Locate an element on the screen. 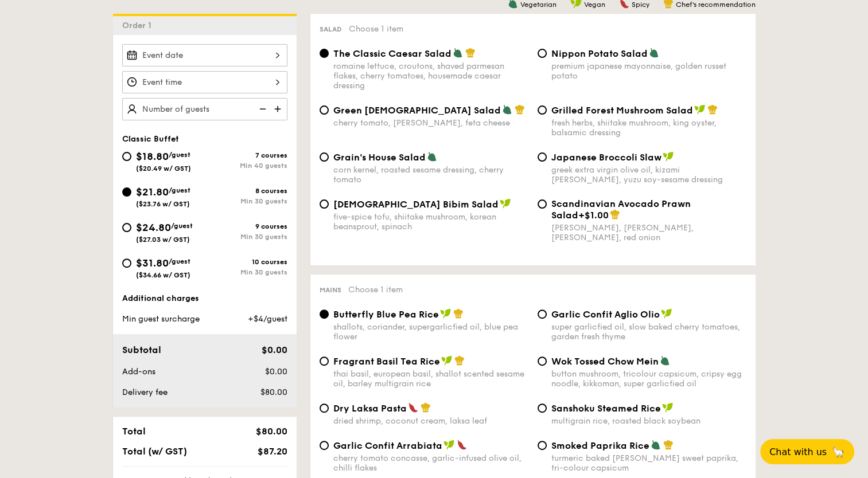  div: thai basil, european basil, shallot scented sesame oil, barley multigrain rice is located at coordinates (431, 379).